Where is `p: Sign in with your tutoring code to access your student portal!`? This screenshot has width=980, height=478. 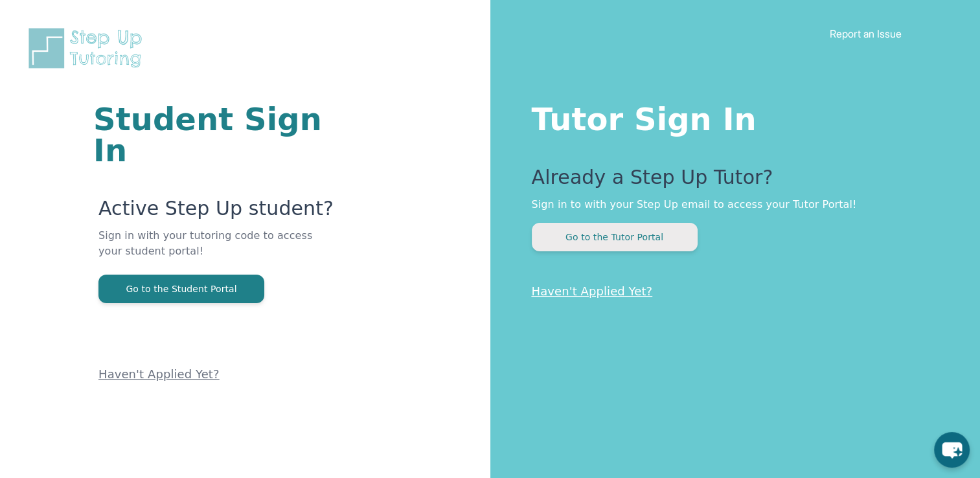 p: Sign in with your tutoring code to access your student portal! is located at coordinates (216, 251).